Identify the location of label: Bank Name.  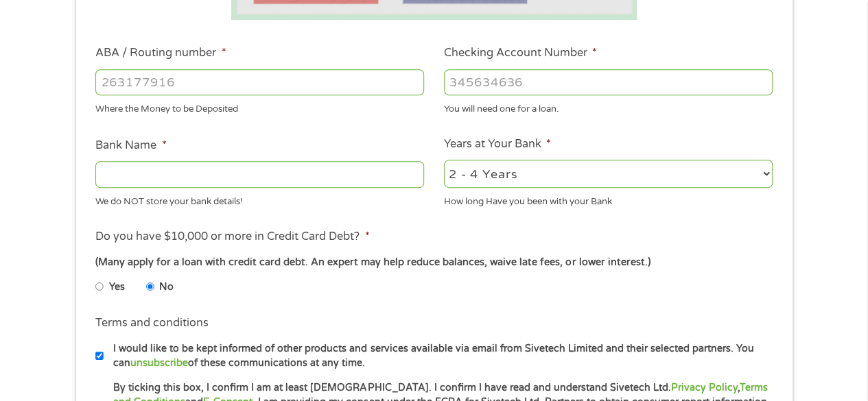
(130, 145).